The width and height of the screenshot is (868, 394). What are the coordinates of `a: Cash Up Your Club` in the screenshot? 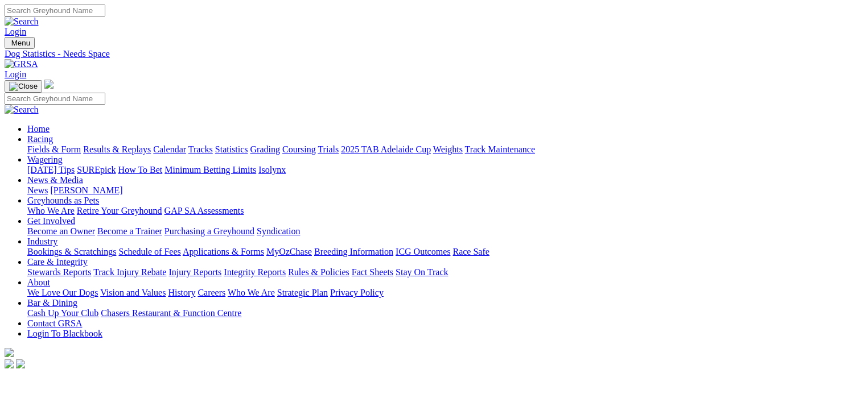 It's located at (63, 313).